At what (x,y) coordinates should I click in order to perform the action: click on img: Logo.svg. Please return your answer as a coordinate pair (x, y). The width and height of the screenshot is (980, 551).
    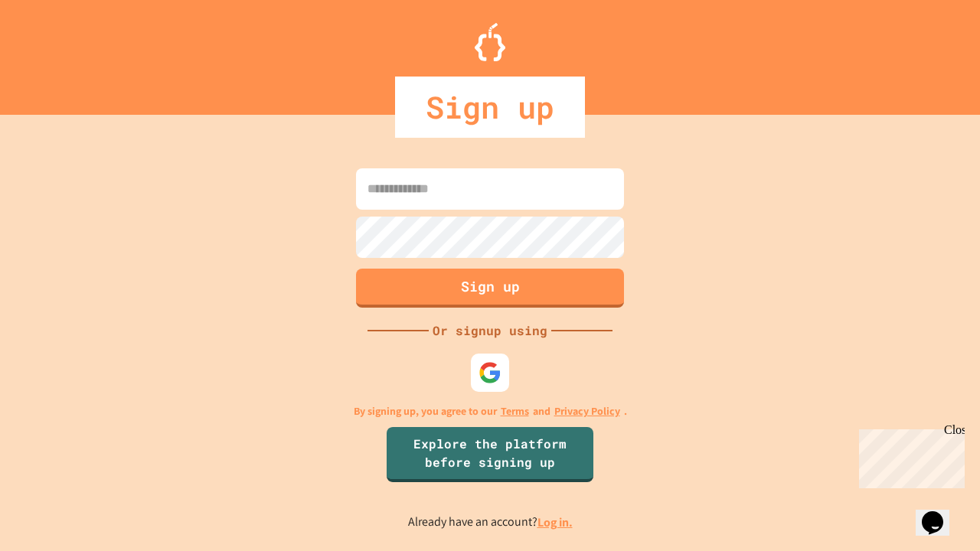
    Looking at the image, I should click on (490, 42).